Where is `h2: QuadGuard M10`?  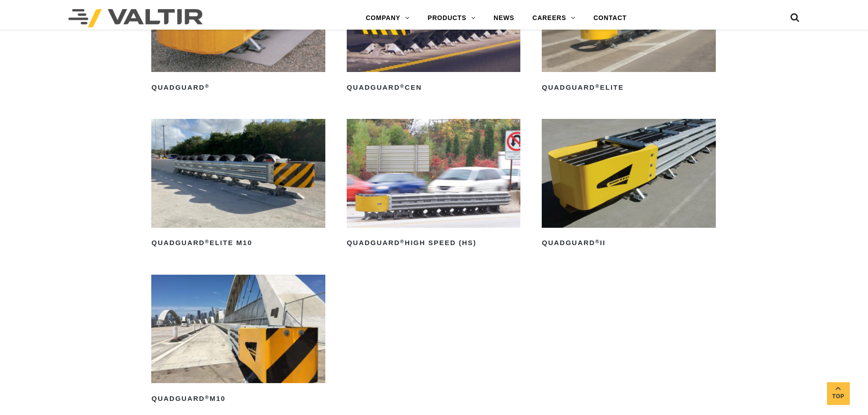
h2: QuadGuard M10 is located at coordinates (238, 399).